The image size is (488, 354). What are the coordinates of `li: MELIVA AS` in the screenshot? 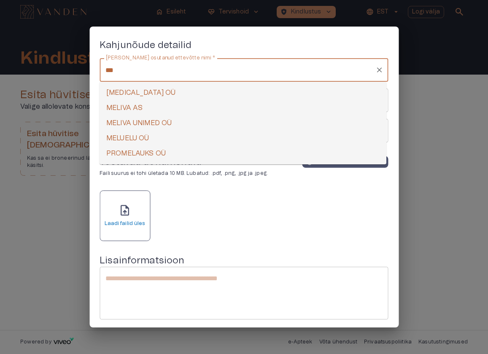 It's located at (243, 108).